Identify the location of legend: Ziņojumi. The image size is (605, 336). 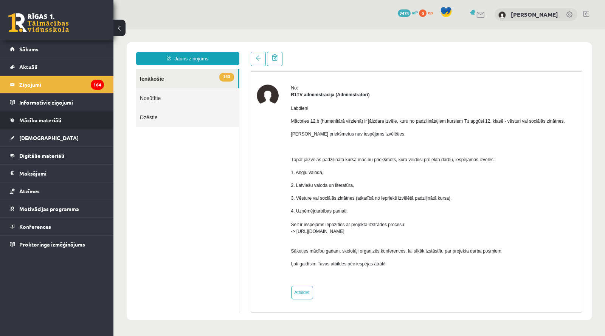
(62, 85).